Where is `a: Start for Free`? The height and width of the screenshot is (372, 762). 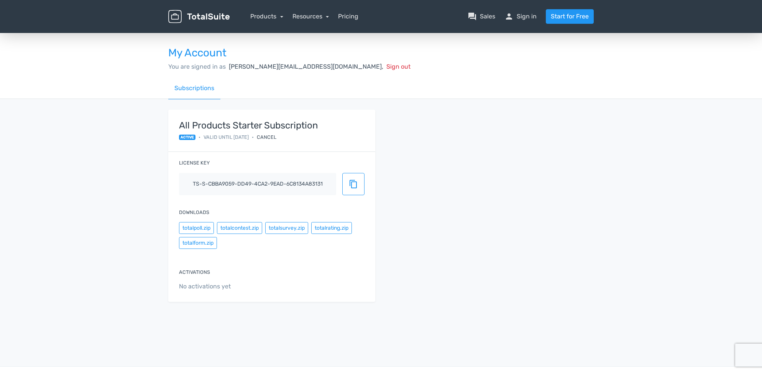 a: Start for Free is located at coordinates (570, 16).